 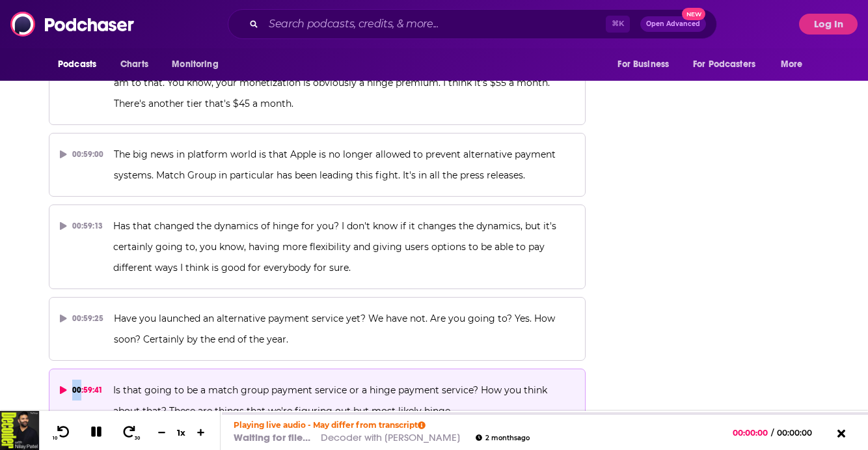 I want to click on span: Charts, so click(x=134, y=64).